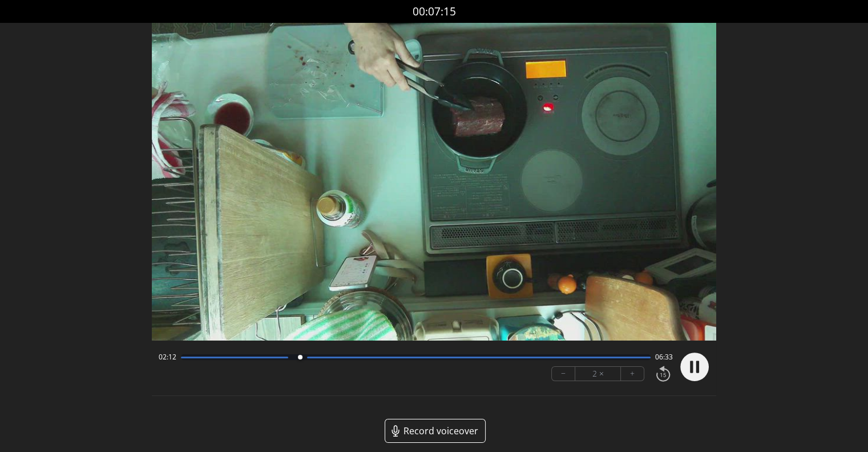 This screenshot has width=868, height=452. What do you see at coordinates (441, 431) in the screenshot?
I see `span: Record voiceover` at bounding box center [441, 431].